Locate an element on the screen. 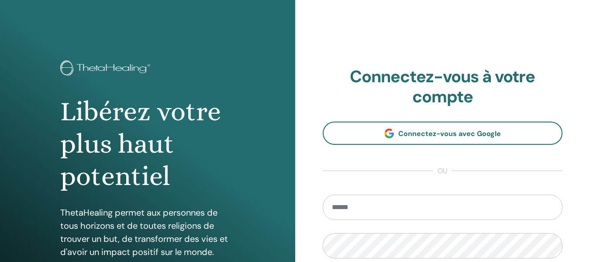 This screenshot has width=590, height=262. a: Connectez-vous avec Google is located at coordinates (443, 133).